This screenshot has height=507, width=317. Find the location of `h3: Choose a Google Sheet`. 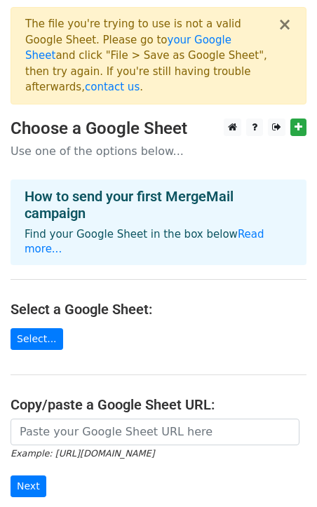

h3: Choose a Google Sheet is located at coordinates (159, 128).